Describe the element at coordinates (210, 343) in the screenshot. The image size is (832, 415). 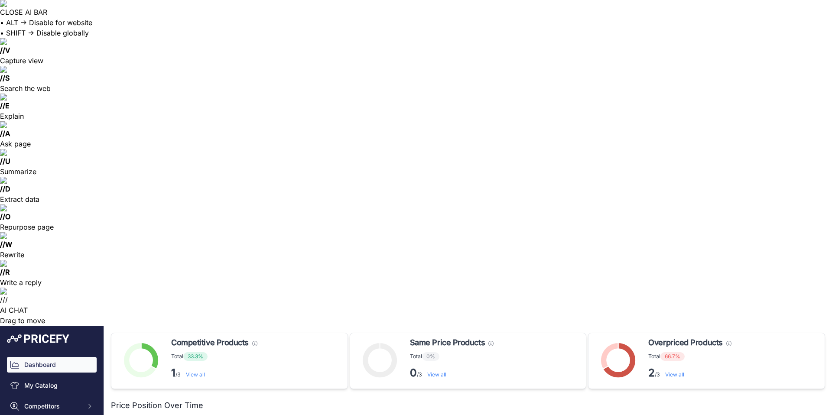
I see `span: Competitive Products` at that location.